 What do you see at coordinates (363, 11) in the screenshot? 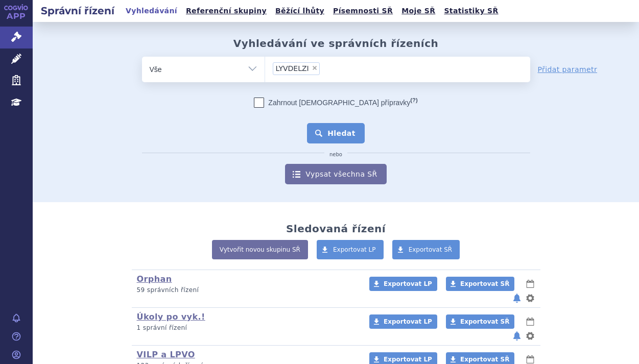
I see `a: Písemnosti SŘ` at bounding box center [363, 11].